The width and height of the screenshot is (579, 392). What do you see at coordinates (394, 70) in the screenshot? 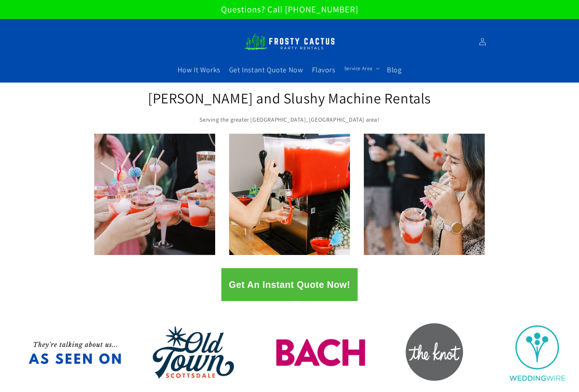
I see `span: Blog` at bounding box center [394, 70].